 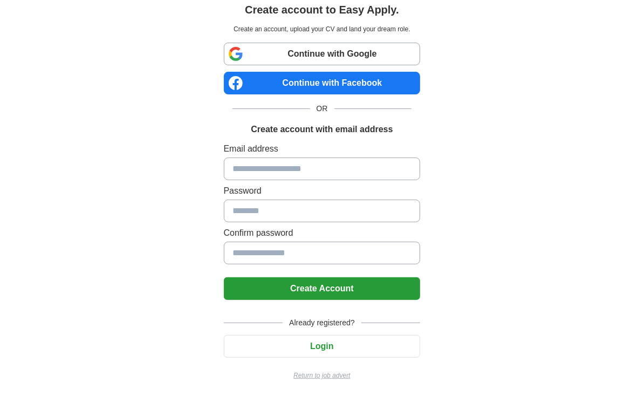 What do you see at coordinates (322, 233) in the screenshot?
I see `label: Confirm password` at bounding box center [322, 233].